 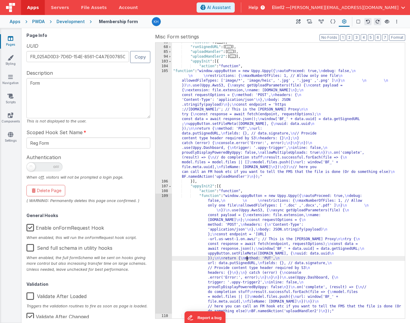 What do you see at coordinates (40, 73) in the screenshot?
I see `span: Description` at bounding box center [40, 73].